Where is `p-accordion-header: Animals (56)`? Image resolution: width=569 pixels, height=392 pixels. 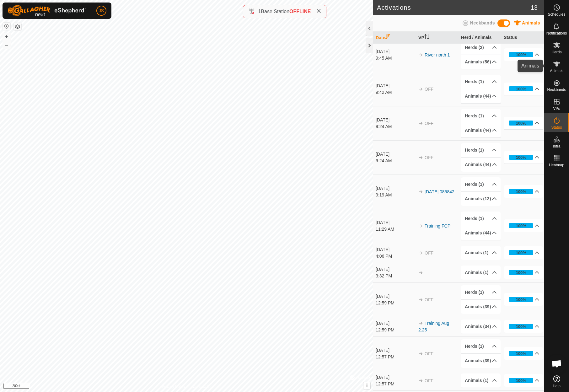
p-accordion-header: Animals (56) is located at coordinates (480, 62).